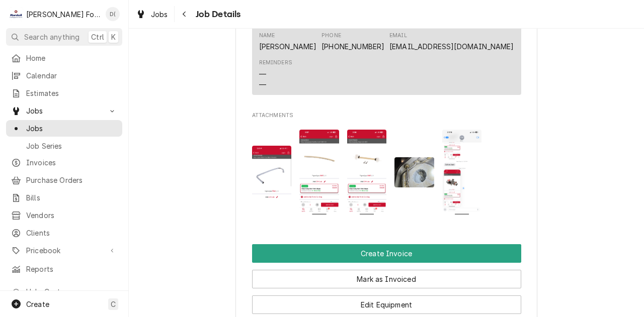  Describe the element at coordinates (64, 146) in the screenshot. I see `a: Job Series` at that location.